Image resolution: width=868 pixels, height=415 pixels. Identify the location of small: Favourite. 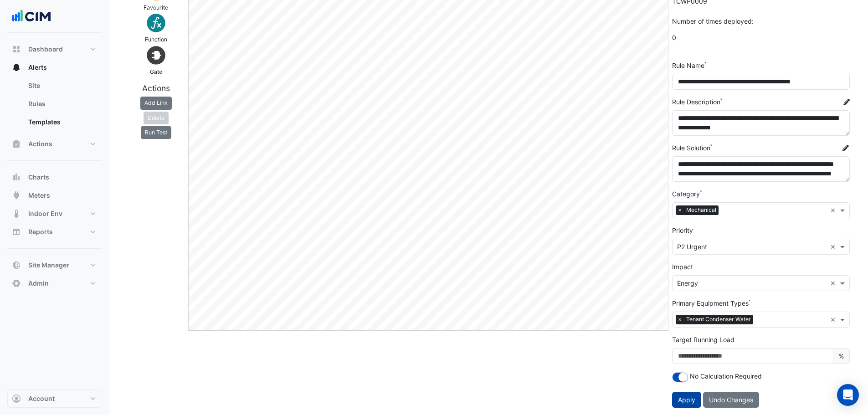
(155, 8).